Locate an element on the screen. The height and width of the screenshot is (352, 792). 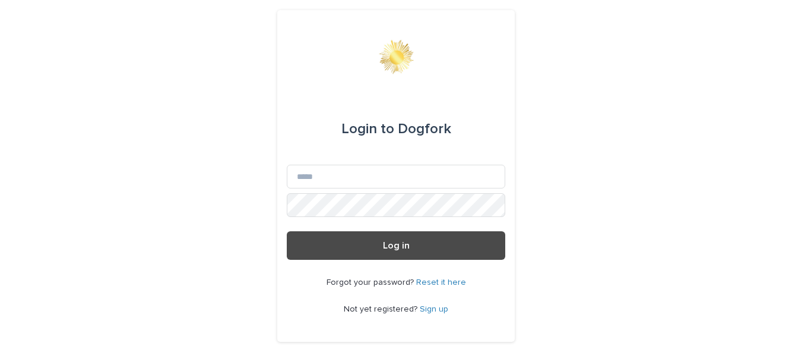
div: Dogfork is located at coordinates (396, 129).